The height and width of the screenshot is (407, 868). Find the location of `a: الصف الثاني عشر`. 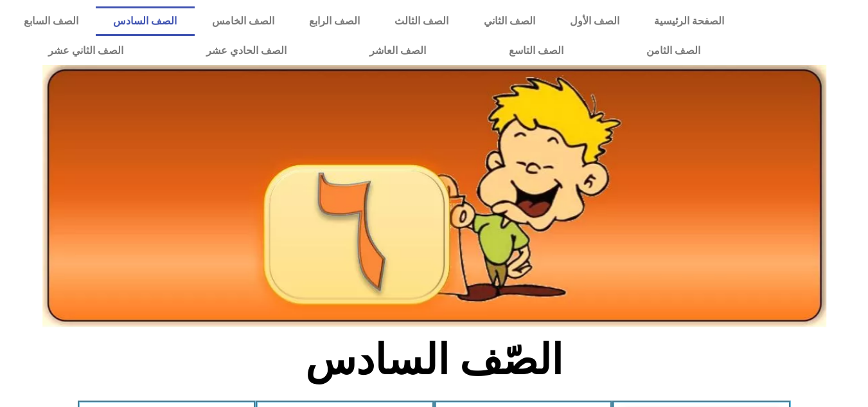

a: الصف الثاني عشر is located at coordinates (85, 51).